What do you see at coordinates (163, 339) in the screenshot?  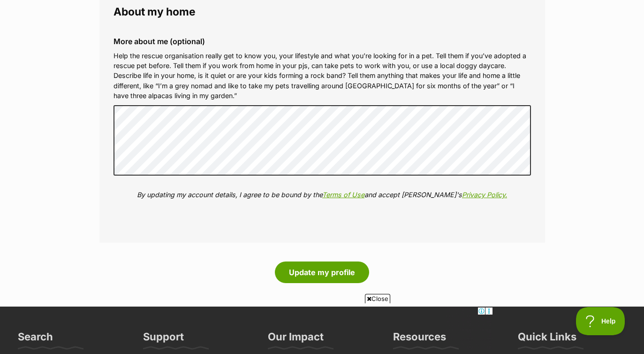 I see `h3: Support` at bounding box center [163, 339].